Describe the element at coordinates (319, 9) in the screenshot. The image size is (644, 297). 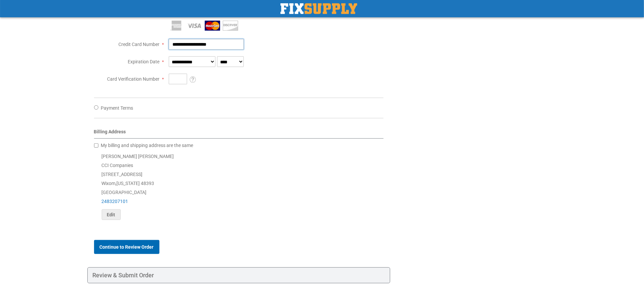
I see `img: Fix Industrial Supply` at that location.